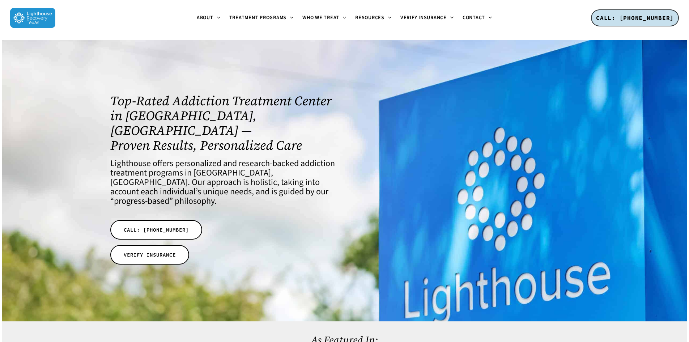  Describe the element at coordinates (474, 18) in the screenshot. I see `span: Contact` at that location.